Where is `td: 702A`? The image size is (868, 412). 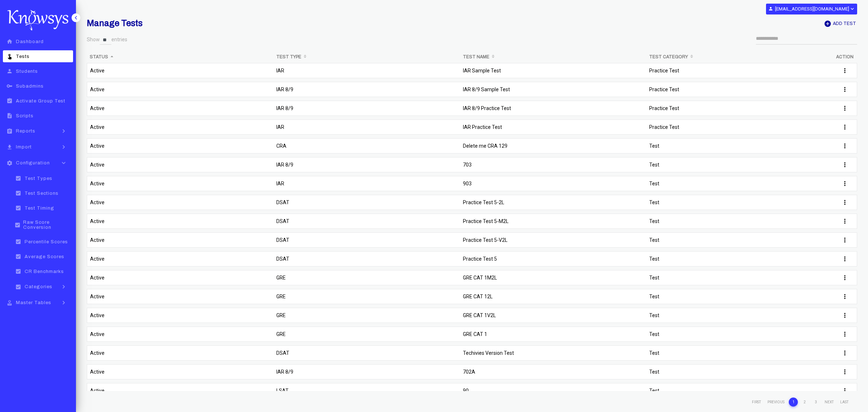
td: 702A is located at coordinates (553, 374).